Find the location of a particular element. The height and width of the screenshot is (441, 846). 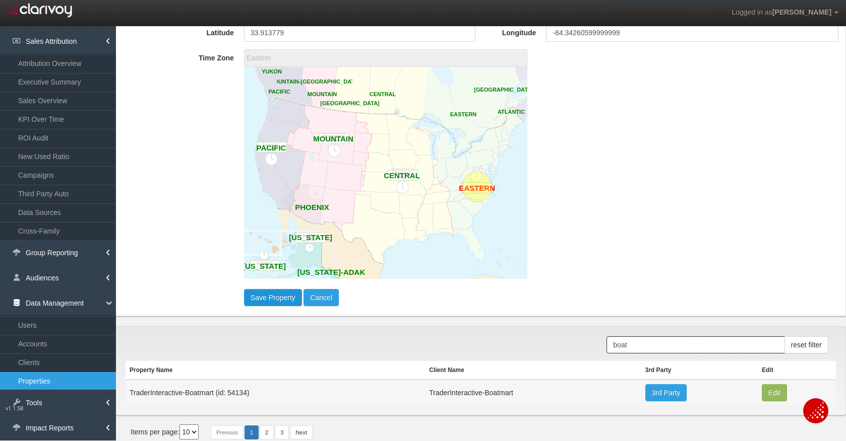

div: Items per page: is located at coordinates (164, 432).